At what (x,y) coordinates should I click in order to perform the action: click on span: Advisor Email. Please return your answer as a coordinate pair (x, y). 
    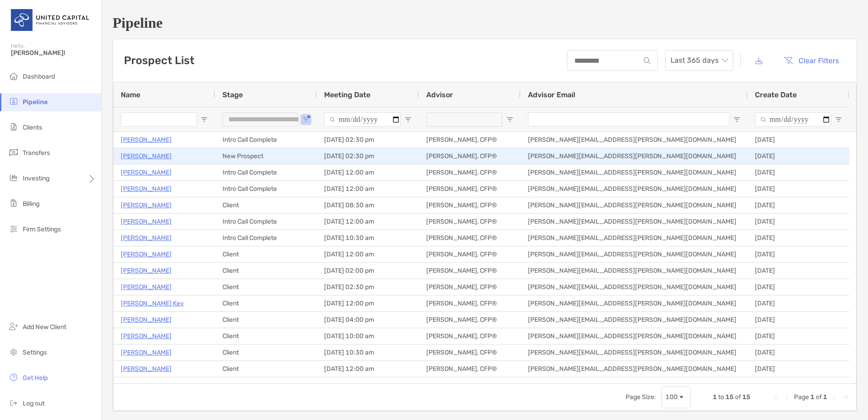
    Looking at the image, I should click on (552, 95).